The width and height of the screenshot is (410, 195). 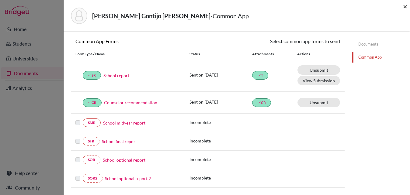 I want to click on a: Documents, so click(x=380, y=44).